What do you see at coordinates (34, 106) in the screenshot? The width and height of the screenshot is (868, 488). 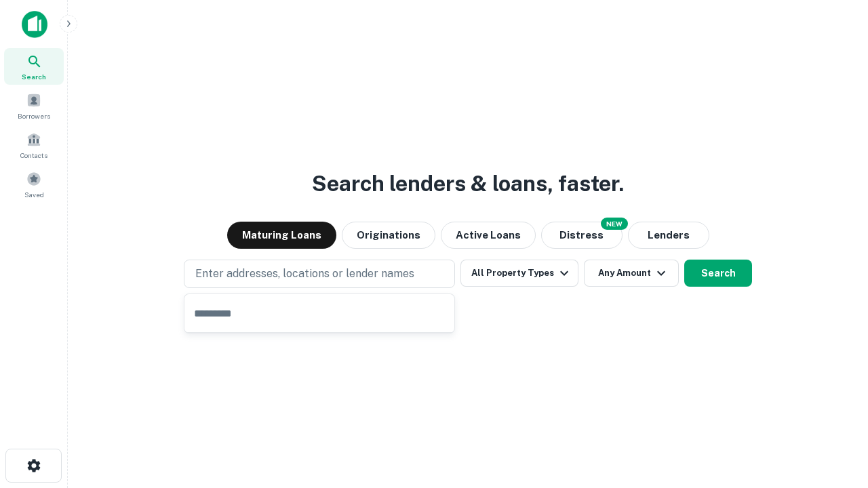 I see `div: Borrowers` at bounding box center [34, 106].